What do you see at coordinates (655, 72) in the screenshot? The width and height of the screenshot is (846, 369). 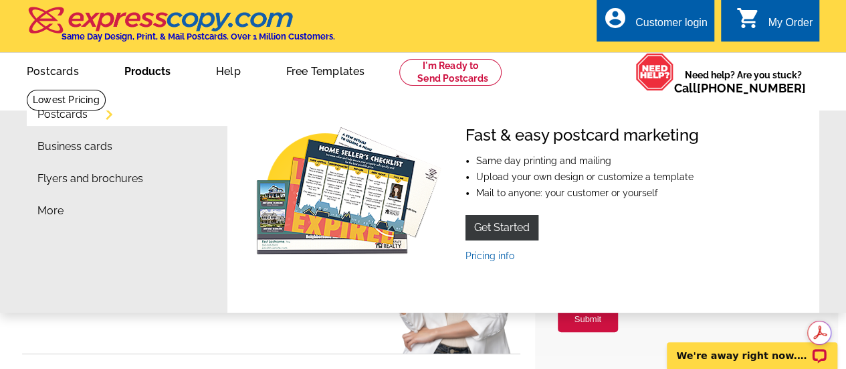 I see `img: help` at bounding box center [655, 72].